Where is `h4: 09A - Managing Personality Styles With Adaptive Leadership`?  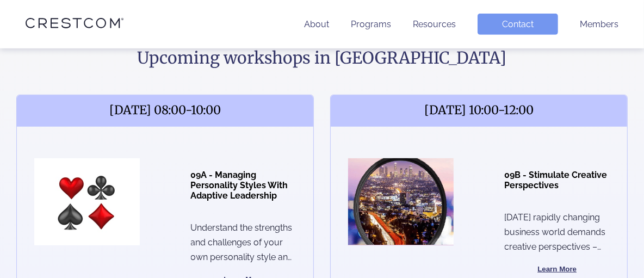
h4: 09A - Managing Personality Styles With Adaptive Leadership is located at coordinates (244, 185).